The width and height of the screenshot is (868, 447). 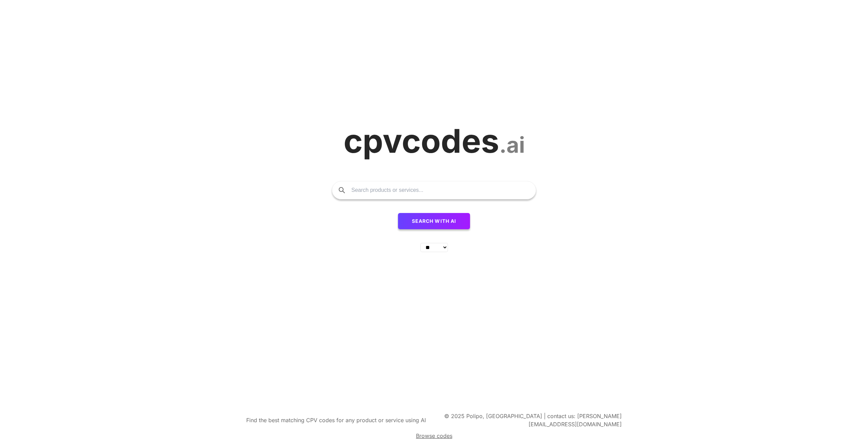 I want to click on input: Search products or services..., so click(x=440, y=190).